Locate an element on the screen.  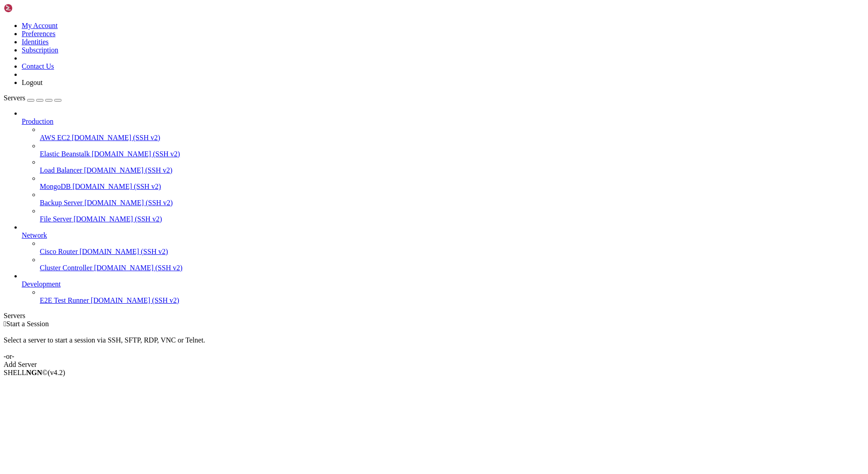
span: File Server is located at coordinates (55, 219).